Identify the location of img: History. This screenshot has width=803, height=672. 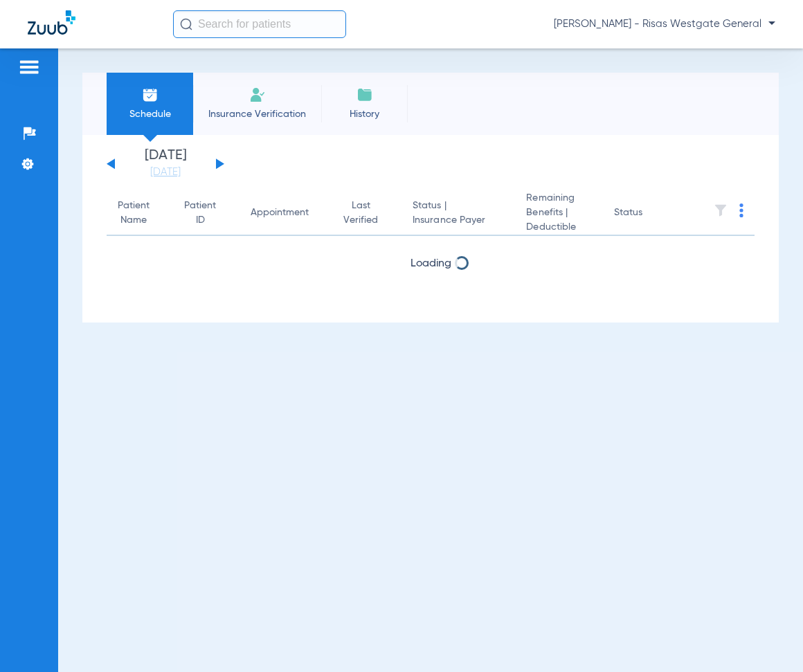
(365, 95).